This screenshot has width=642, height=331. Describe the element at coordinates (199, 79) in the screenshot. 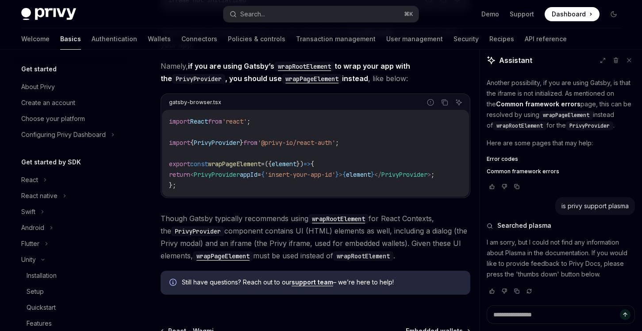

I see `code: PrivyProvider` at that location.